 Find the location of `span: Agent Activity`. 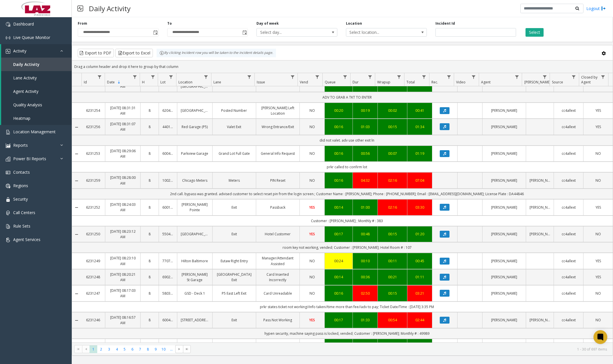

span: Agent Activity is located at coordinates (26, 91).